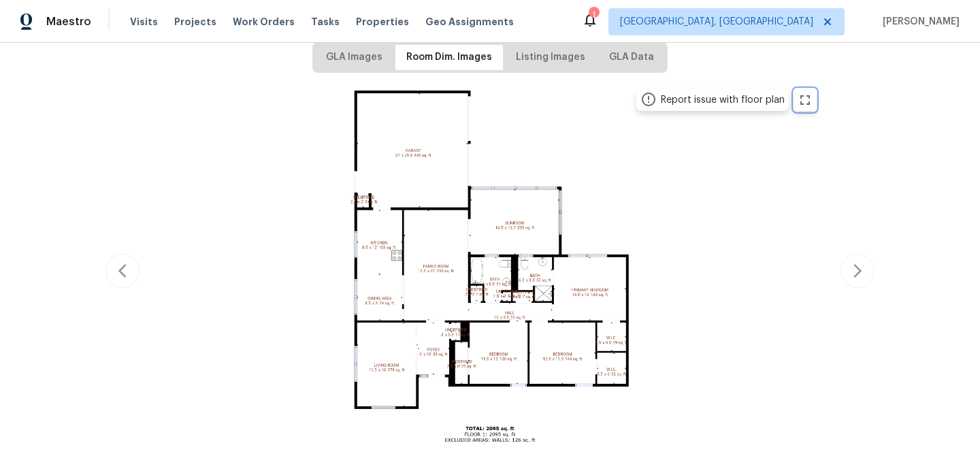 The image size is (980, 456). I want to click on span: GLA Data, so click(632, 57).